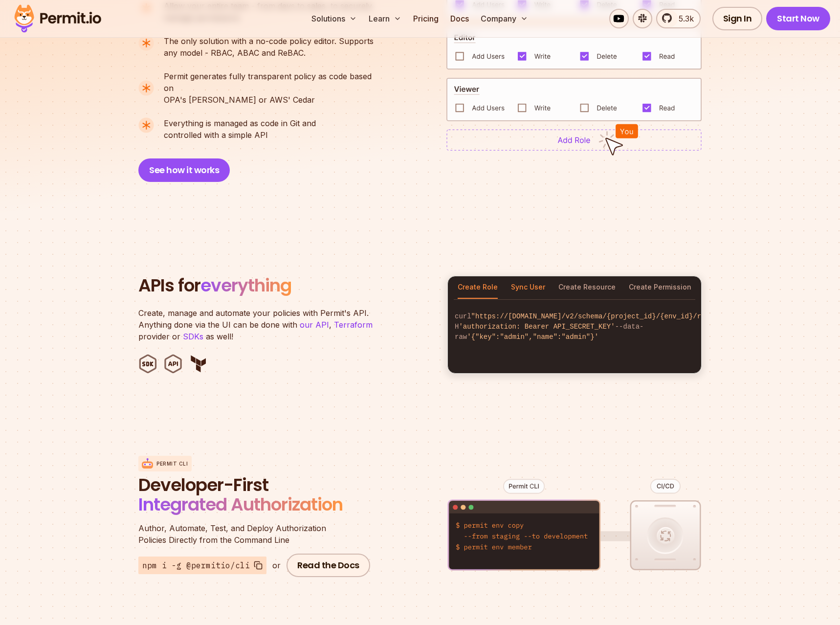 This screenshot has width=840, height=625. What do you see at coordinates (261, 324) in the screenshot?
I see `p: Create, manage and automate your policies with Permit's API. Anything done via the UI can be done...` at bounding box center [261, 324].